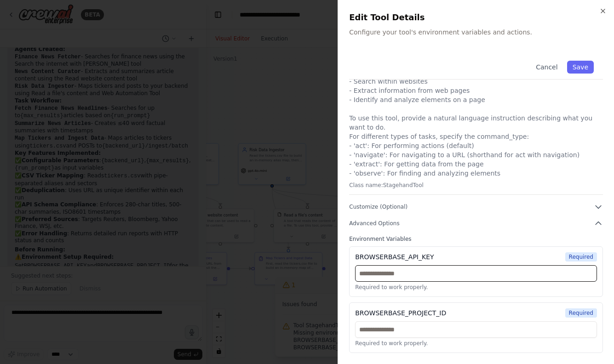 The image size is (614, 364). Describe the element at coordinates (580, 67) in the screenshot. I see `button: Save` at that location.